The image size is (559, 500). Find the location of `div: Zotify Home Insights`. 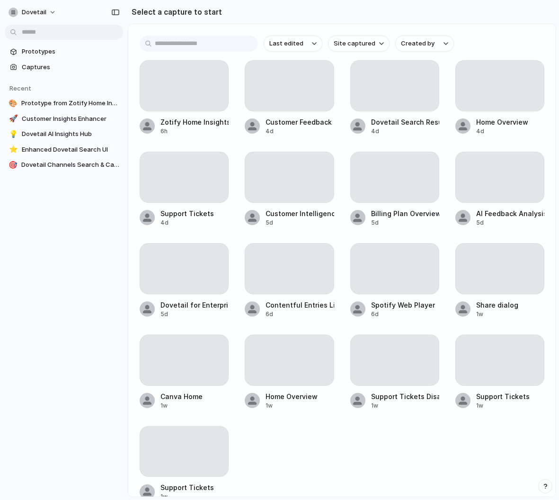

div: Zotify Home Insights is located at coordinates (195, 122).